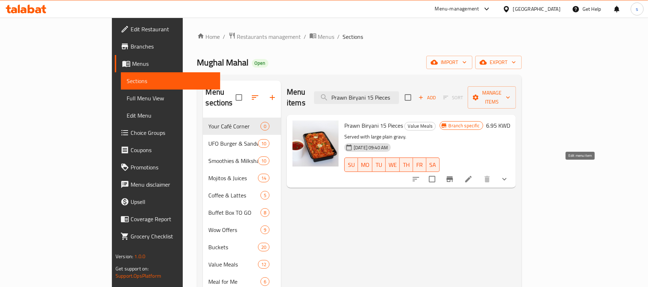 The height and width of the screenshot is (287, 648). What do you see at coordinates (379, 165) in the screenshot?
I see `span: TU` at bounding box center [379, 165].